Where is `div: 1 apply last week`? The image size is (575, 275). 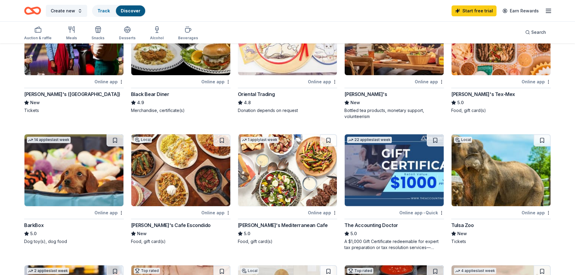 div: 1 apply last week is located at coordinates (259, 140).